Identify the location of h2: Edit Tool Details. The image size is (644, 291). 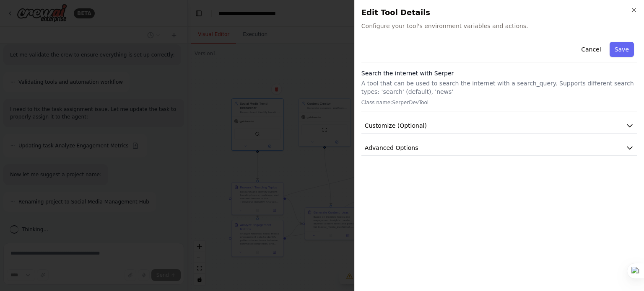
(499, 13).